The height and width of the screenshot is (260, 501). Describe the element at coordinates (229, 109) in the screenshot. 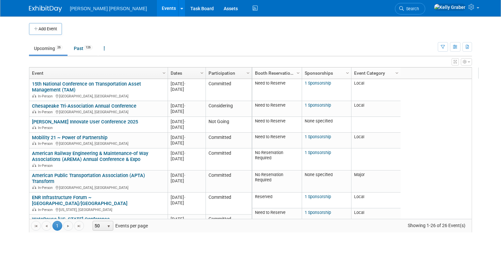

I see `td: Considering` at that location.